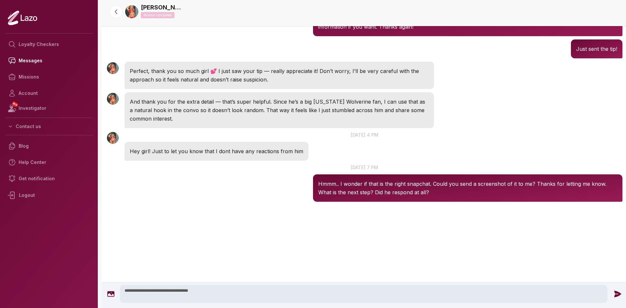 The width and height of the screenshot is (626, 308). Describe the element at coordinates (279, 75) in the screenshot. I see `p: Perfect, thank you so much girl 💕 I just saw your tip — really appreciate it! Don’t worry, I’ll b...` at that location.